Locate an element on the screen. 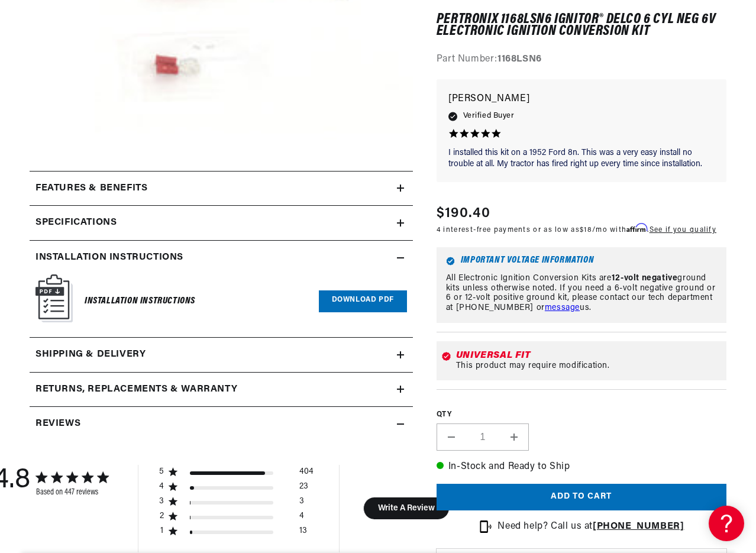  div: This product may require modification. is located at coordinates (588, 366).